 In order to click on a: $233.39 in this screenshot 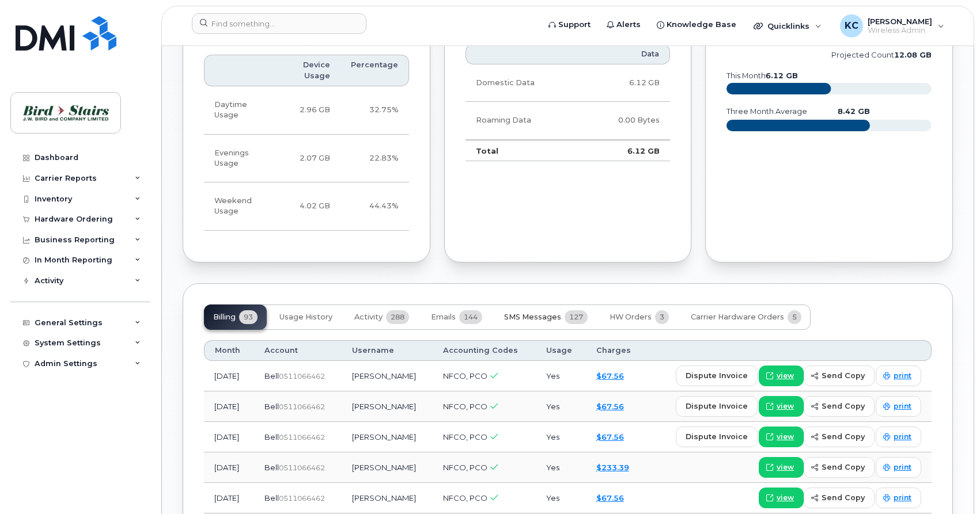, I will do `click(613, 468)`.